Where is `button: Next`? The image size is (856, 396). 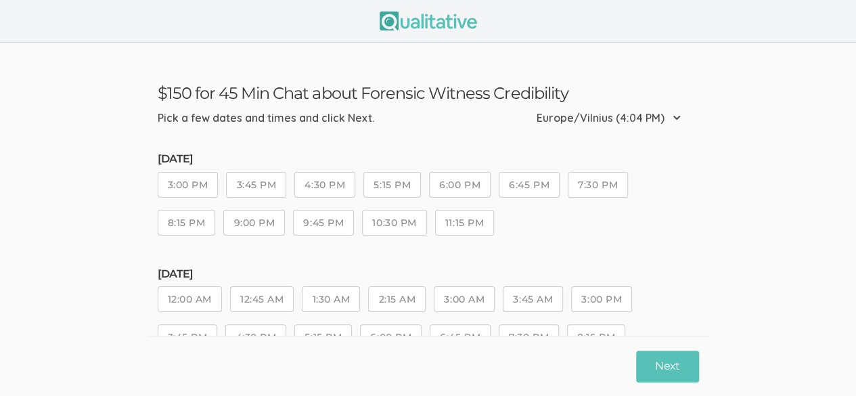 button: Next is located at coordinates (668, 366).